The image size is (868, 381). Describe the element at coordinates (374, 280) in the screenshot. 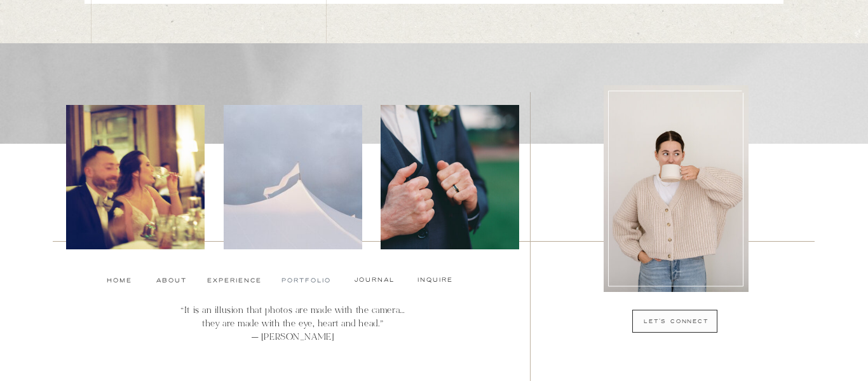

I see `nav: Journal` at that location.